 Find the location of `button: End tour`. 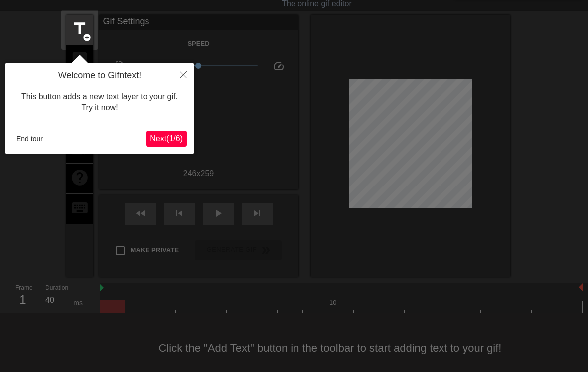

button: End tour is located at coordinates (30, 138).